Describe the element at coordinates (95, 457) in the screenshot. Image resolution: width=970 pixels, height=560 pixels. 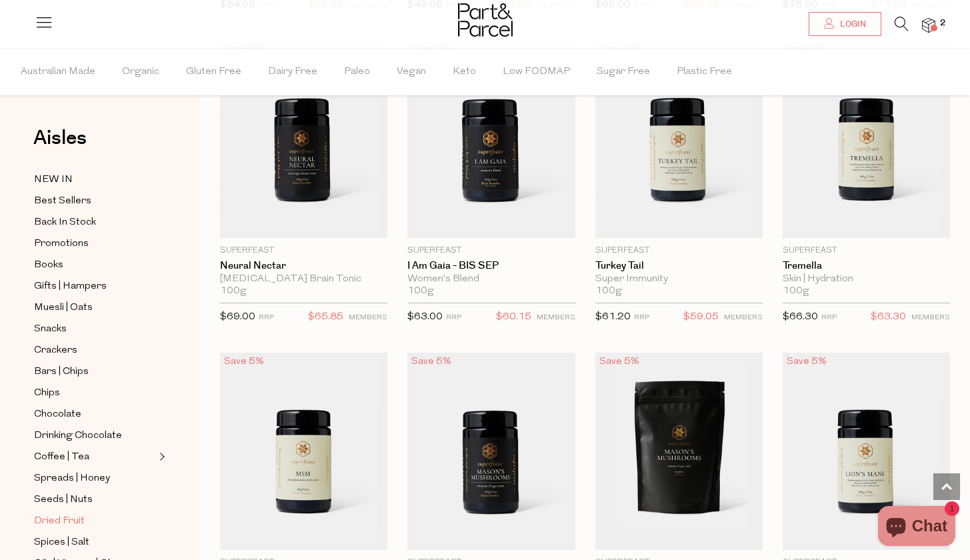
I see `a: Coffee | Tea` at that location.